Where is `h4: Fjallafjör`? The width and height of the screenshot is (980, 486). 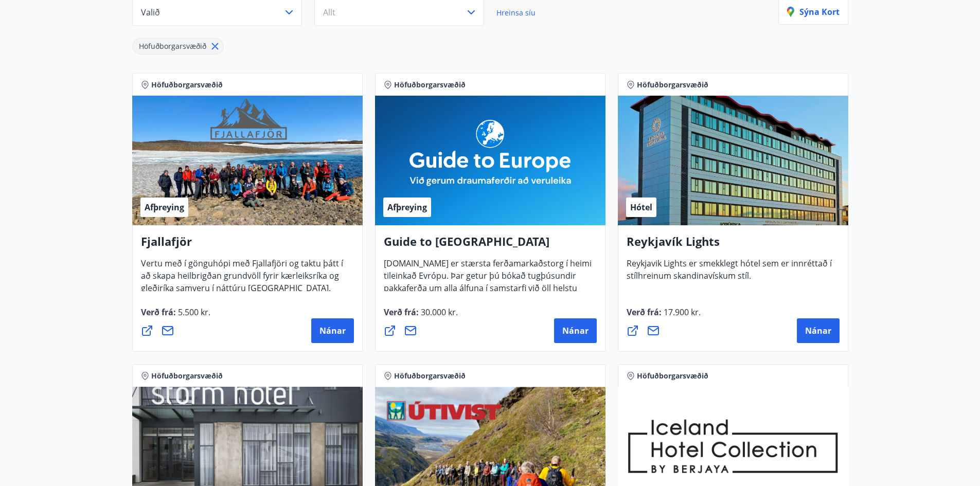
h4: Fjallafjör is located at coordinates (248, 245).